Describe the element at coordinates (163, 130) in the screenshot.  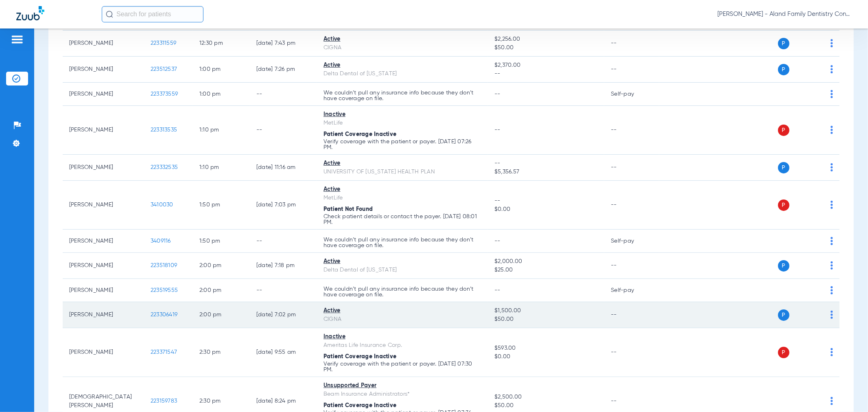
I see `span: 223313535` at that location.